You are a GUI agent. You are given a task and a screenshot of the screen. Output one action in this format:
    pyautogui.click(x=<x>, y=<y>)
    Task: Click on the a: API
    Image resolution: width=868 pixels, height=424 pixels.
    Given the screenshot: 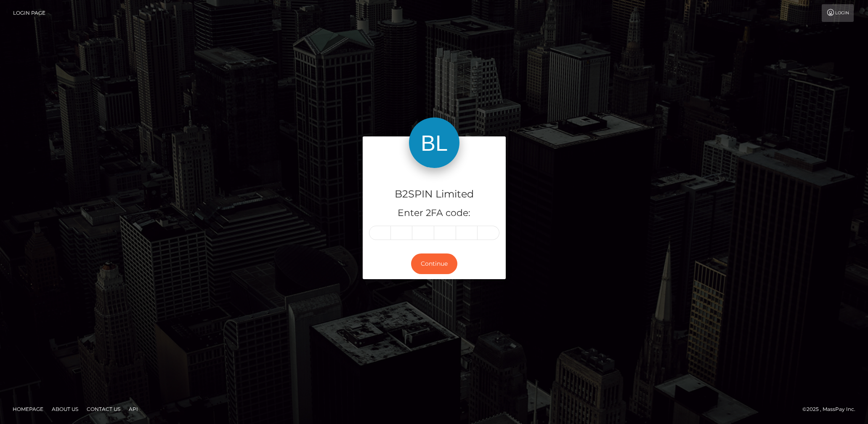 What is the action you would take?
    pyautogui.click(x=133, y=409)
    